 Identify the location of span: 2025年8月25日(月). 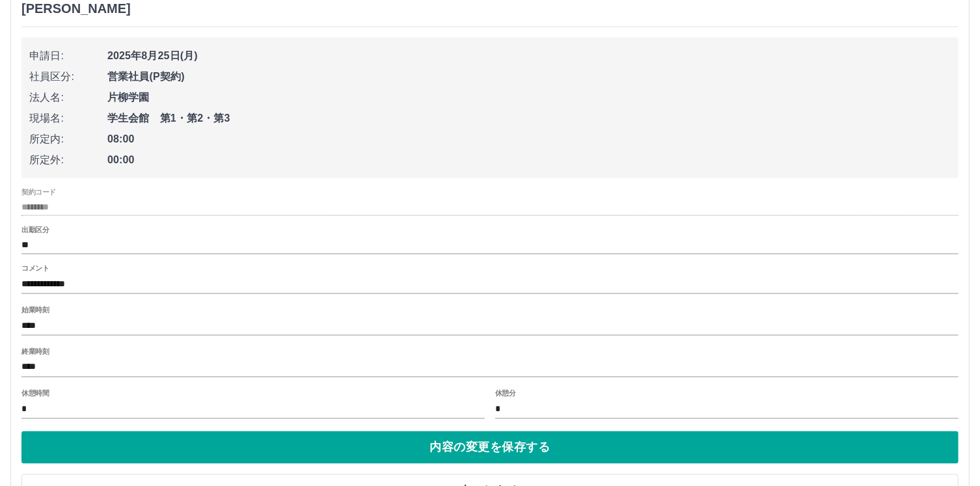
(529, 56).